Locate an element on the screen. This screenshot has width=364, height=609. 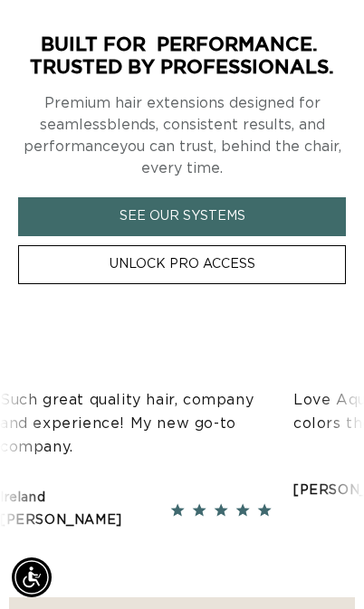
div: Accessibility Menu is located at coordinates (32, 577).